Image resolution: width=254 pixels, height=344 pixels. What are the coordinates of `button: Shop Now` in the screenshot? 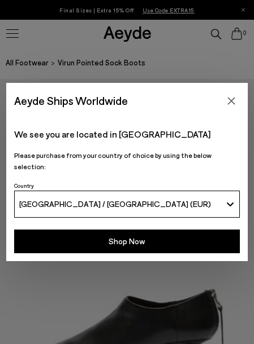 It's located at (126, 242).